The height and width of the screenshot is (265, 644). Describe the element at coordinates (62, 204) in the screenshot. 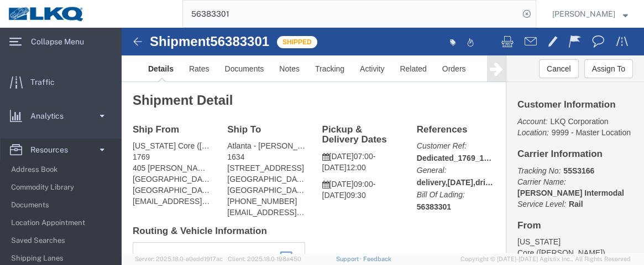

I see `span: Documents` at that location.